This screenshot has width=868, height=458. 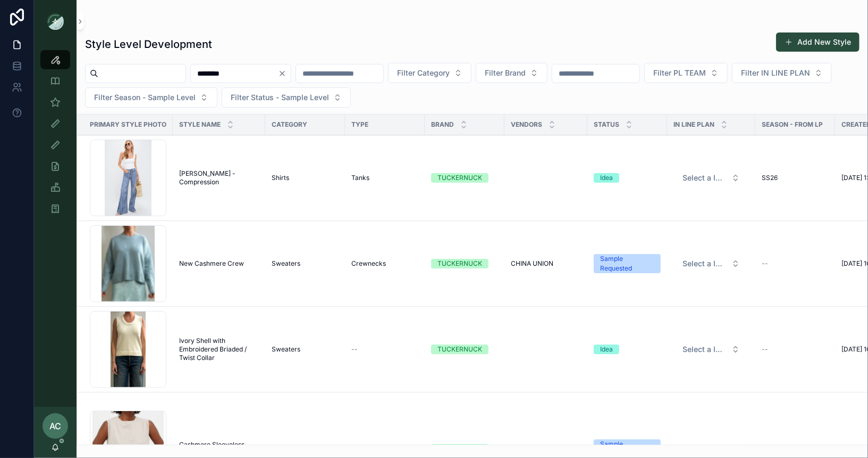 I want to click on a: Crewnecks, so click(x=385, y=264).